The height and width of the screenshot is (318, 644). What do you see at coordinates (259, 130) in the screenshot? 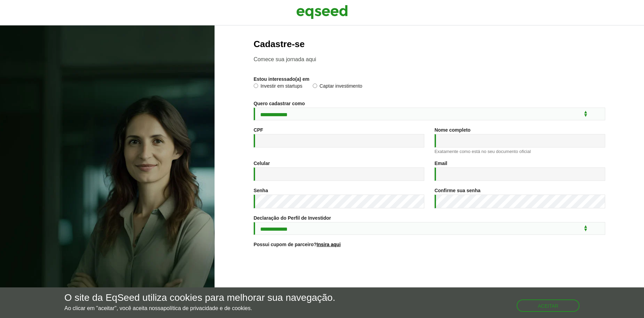
I see `label: CPF` at bounding box center [259, 130].